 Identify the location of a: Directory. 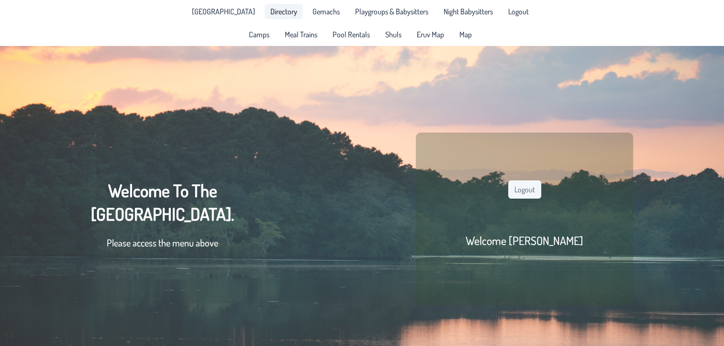
(284, 11).